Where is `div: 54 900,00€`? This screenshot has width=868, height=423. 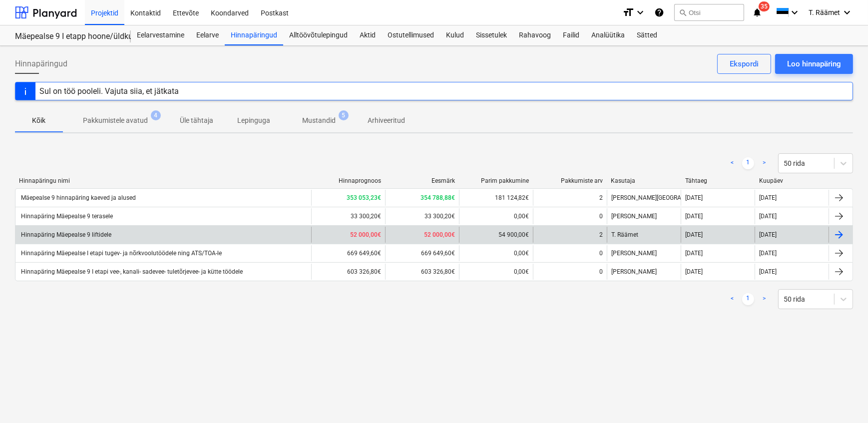
div: 54 900,00€ is located at coordinates (496, 235).